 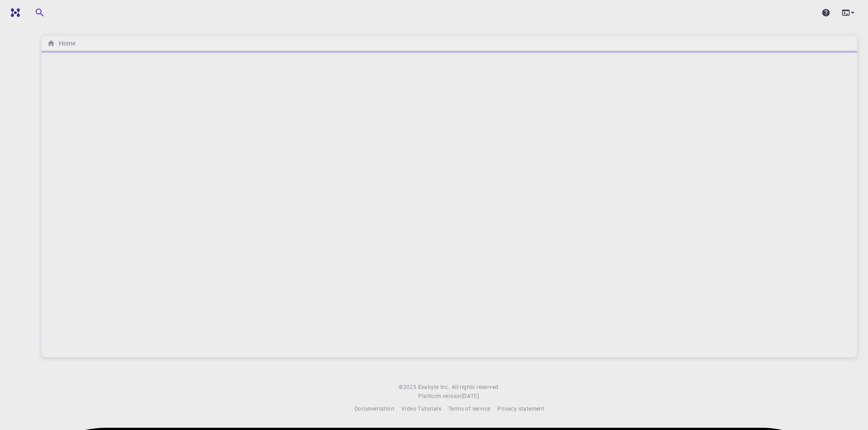 What do you see at coordinates (61, 44) in the screenshot?
I see `nav: breadcrumb` at bounding box center [61, 44].